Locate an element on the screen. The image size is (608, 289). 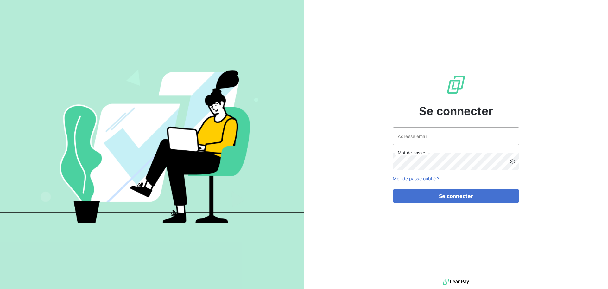
button: Se connecter is located at coordinates (456, 196).